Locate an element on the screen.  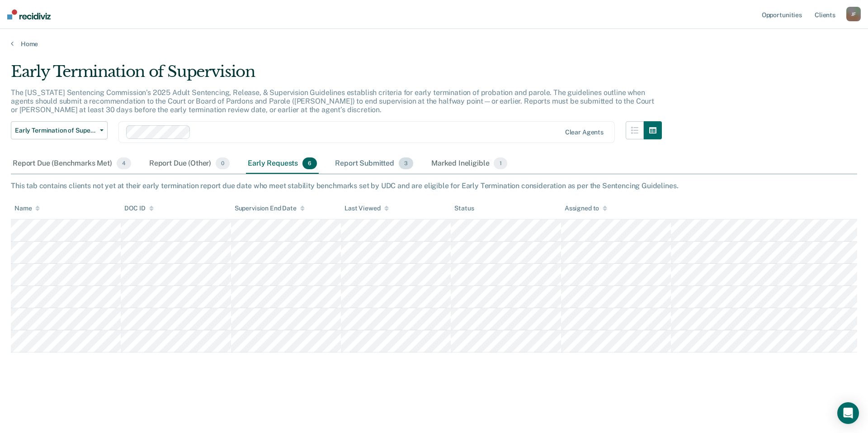
div: DOC ID is located at coordinates (139, 208).